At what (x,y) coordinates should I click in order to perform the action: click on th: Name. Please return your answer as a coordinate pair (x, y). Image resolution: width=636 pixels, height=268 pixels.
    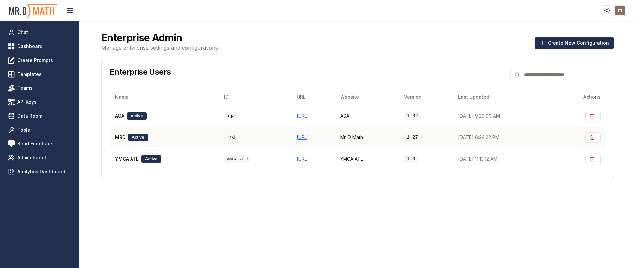
    Looking at the image, I should click on (164, 97).